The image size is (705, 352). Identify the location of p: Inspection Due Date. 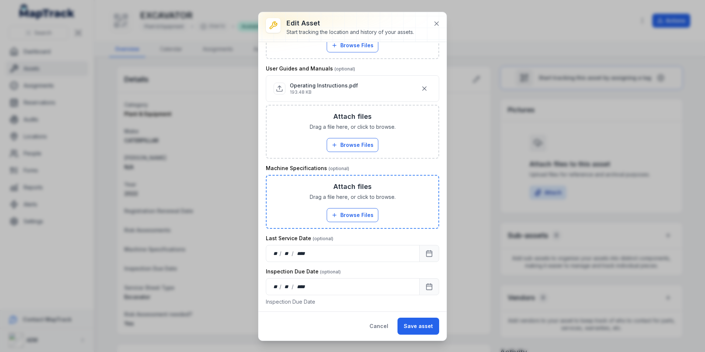
(352, 301).